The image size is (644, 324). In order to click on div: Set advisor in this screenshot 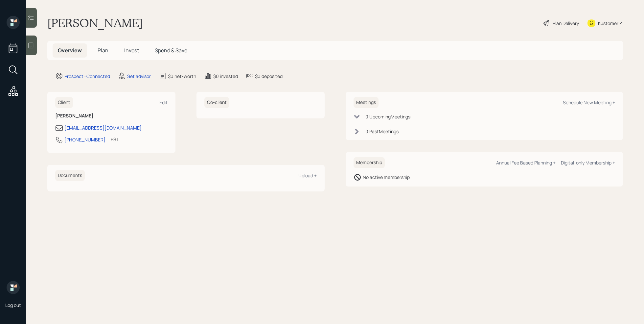, I will do `click(139, 76)`.